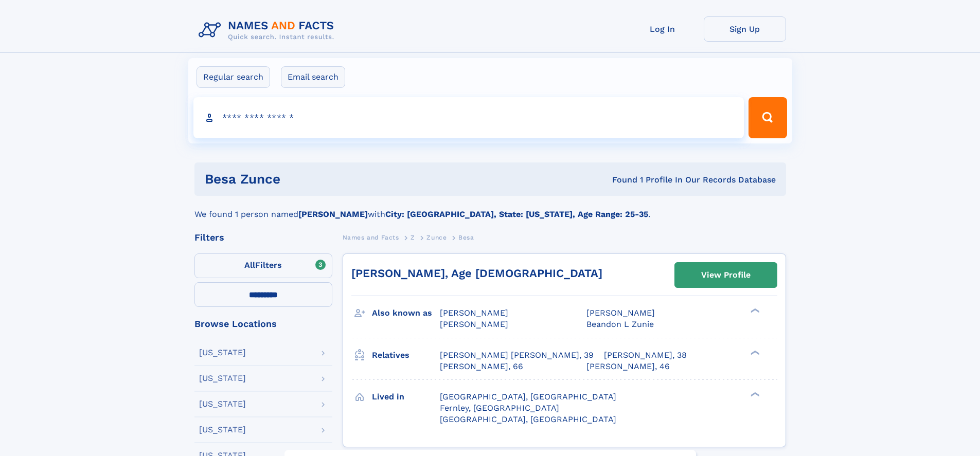 This screenshot has width=980, height=456. I want to click on a: Log In, so click(663, 29).